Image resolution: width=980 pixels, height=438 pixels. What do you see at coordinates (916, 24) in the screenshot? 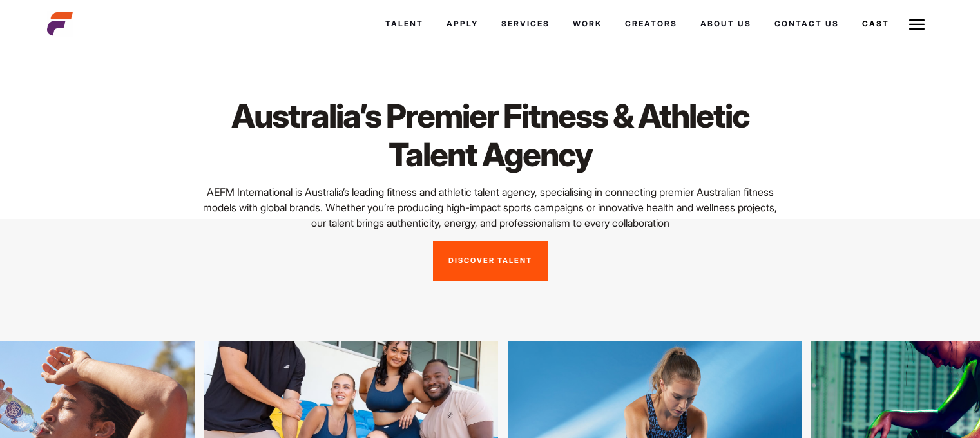
I see `img: Burger icon` at bounding box center [916, 24].